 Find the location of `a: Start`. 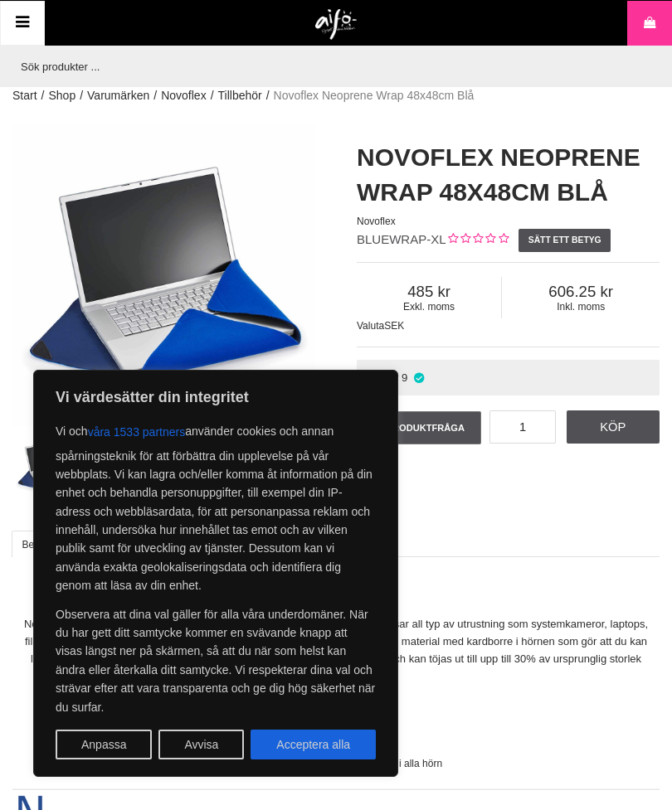

a: Start is located at coordinates (24, 95).